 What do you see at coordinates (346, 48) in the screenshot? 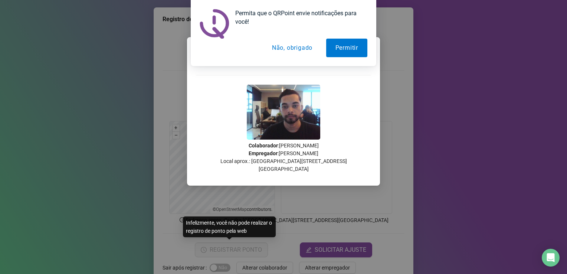
I see `button: Permitir` at bounding box center [346, 48].